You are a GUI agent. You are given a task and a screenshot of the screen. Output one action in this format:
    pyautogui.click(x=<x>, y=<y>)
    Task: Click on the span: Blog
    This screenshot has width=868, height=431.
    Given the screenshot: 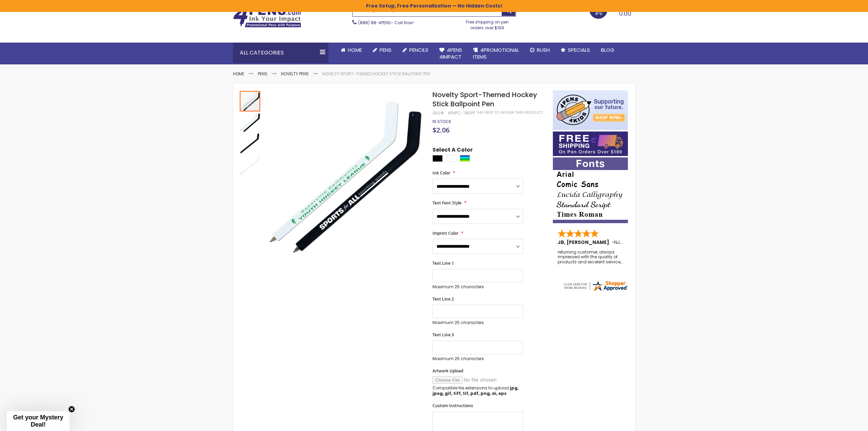 What is the action you would take?
    pyautogui.click(x=608, y=50)
    